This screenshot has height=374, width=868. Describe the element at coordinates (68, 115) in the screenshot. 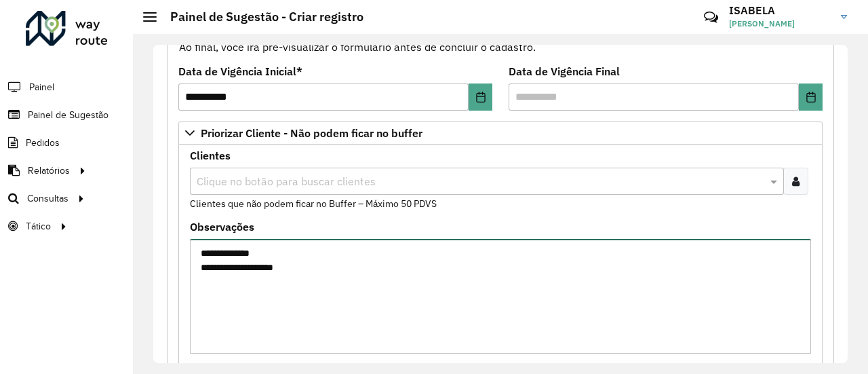

I see `span: Painel de Sugestão` at that location.